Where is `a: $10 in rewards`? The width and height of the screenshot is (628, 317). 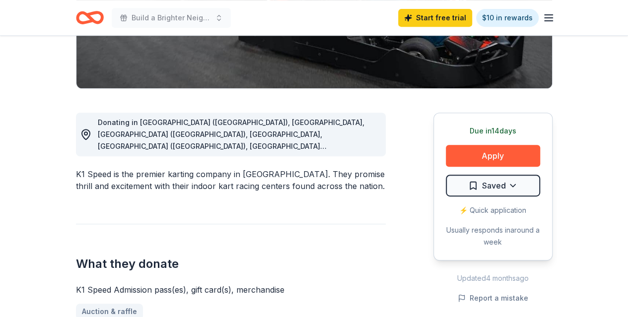 a: $10 in rewards is located at coordinates (507, 18).